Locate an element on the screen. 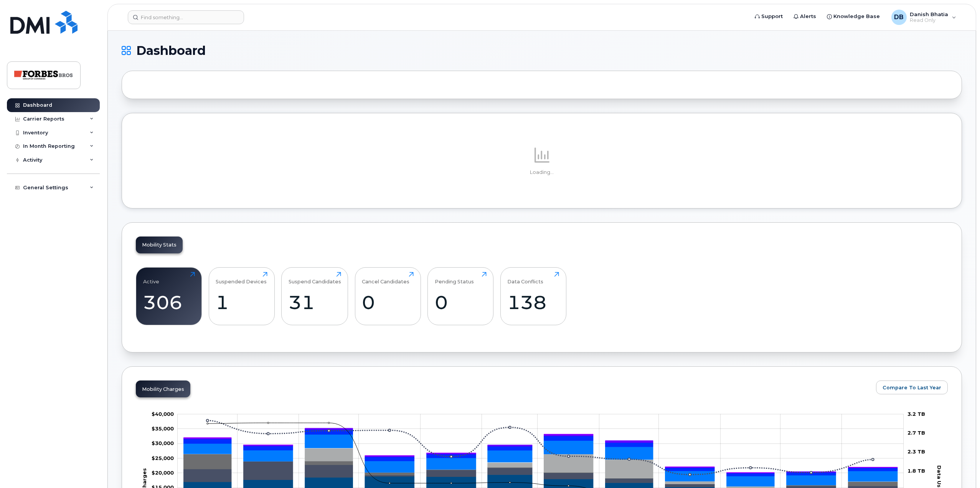 This screenshot has width=980, height=488. div: Suspended Devices is located at coordinates (241, 278).